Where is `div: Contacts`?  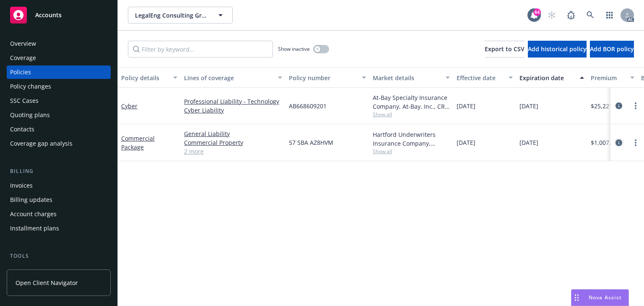 div: Contacts is located at coordinates (22, 129).